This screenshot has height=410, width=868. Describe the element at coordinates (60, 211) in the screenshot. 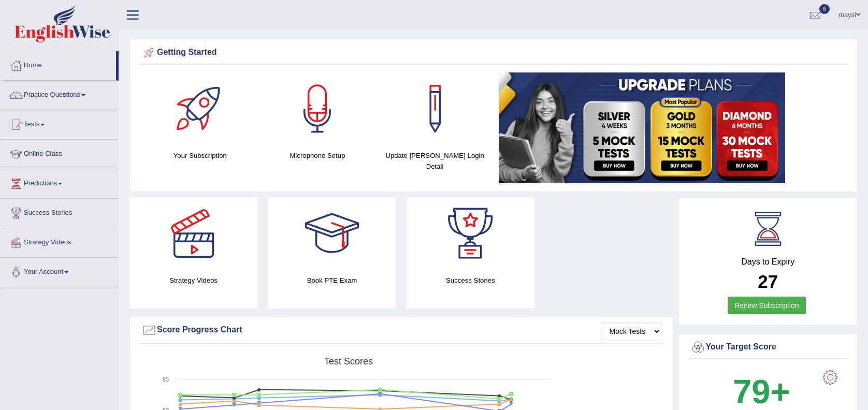

I see `a: Success Stories` at that location.